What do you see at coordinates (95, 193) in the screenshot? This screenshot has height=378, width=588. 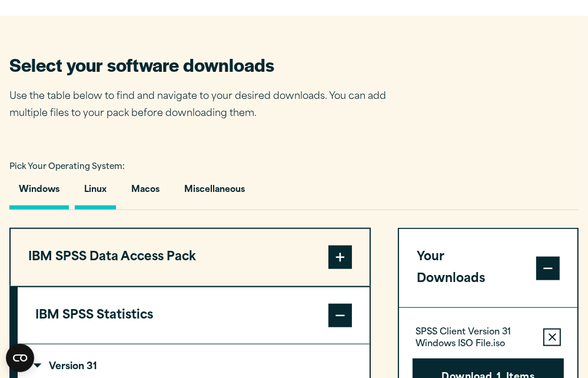 I see `button: Linux` at bounding box center [95, 193].